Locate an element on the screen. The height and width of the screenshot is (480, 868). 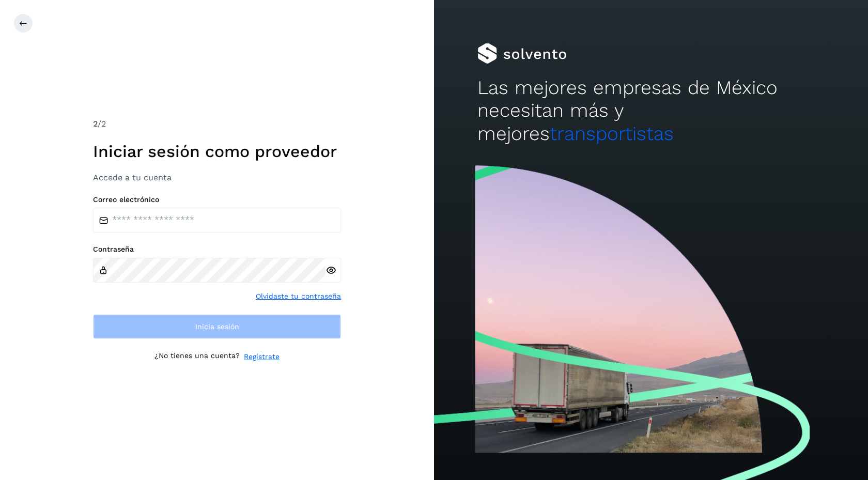
div: /2 is located at coordinates (217, 124).